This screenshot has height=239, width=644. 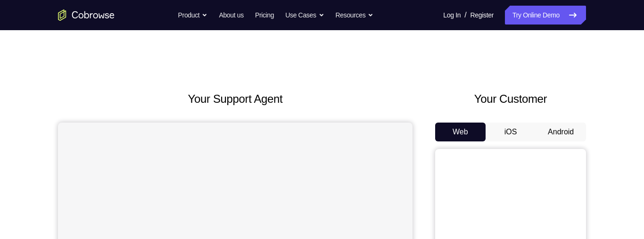 What do you see at coordinates (193, 15) in the screenshot?
I see `button: Product` at bounding box center [193, 15].